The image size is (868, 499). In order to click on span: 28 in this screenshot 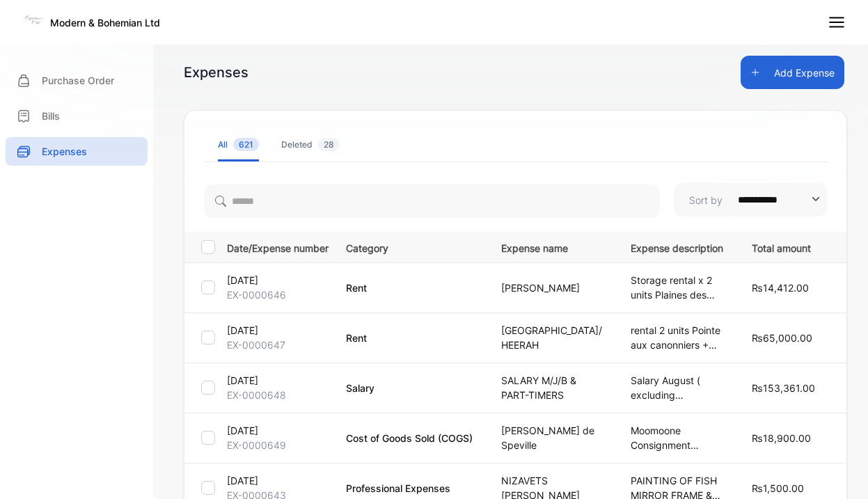, I will do `click(328, 144)`.